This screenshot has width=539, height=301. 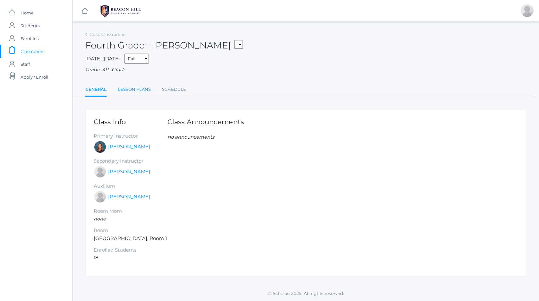 I want to click on div: Heather Porter, so click(x=100, y=197).